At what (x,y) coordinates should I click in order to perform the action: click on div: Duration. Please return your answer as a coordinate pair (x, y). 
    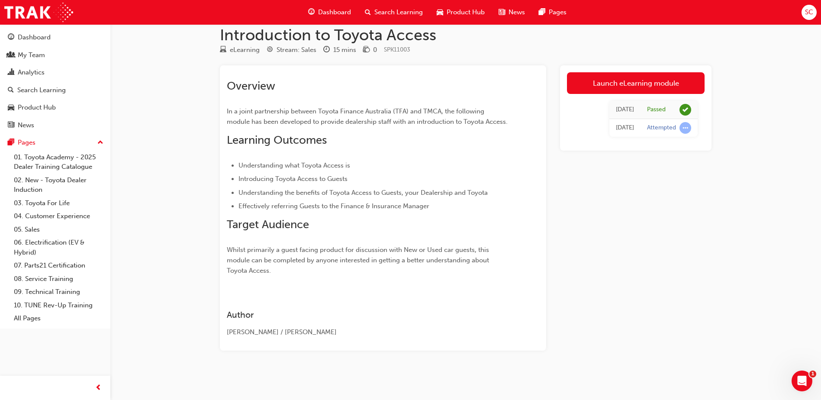
    Looking at the image, I should click on (340, 50).